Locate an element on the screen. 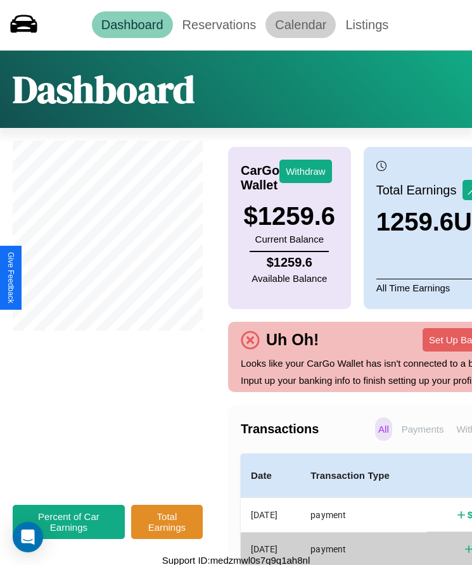 The height and width of the screenshot is (565, 472). h4: Transactions is located at coordinates (306, 429).